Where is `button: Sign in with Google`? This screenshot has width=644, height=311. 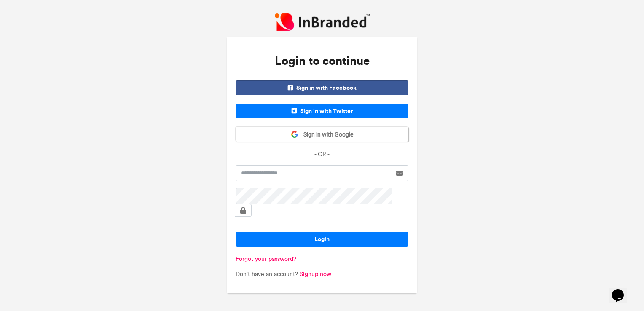 button: Sign in with Google is located at coordinates (322, 134).